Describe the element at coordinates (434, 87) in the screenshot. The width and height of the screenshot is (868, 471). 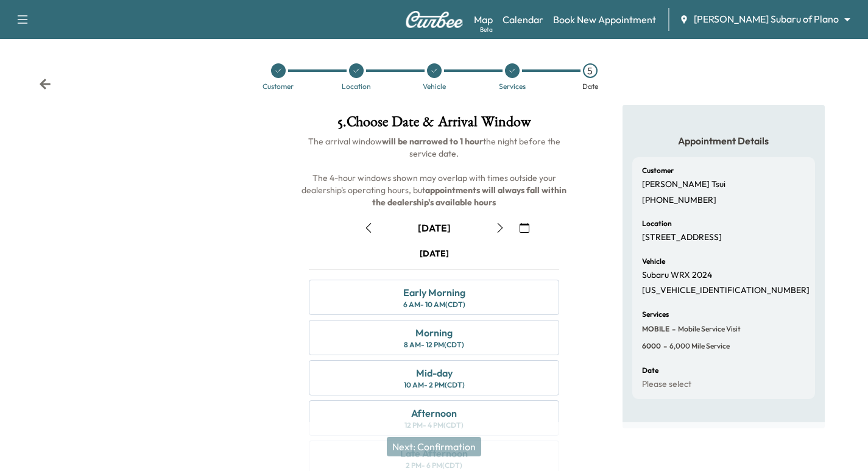
I see `div: Vehicle` at that location.